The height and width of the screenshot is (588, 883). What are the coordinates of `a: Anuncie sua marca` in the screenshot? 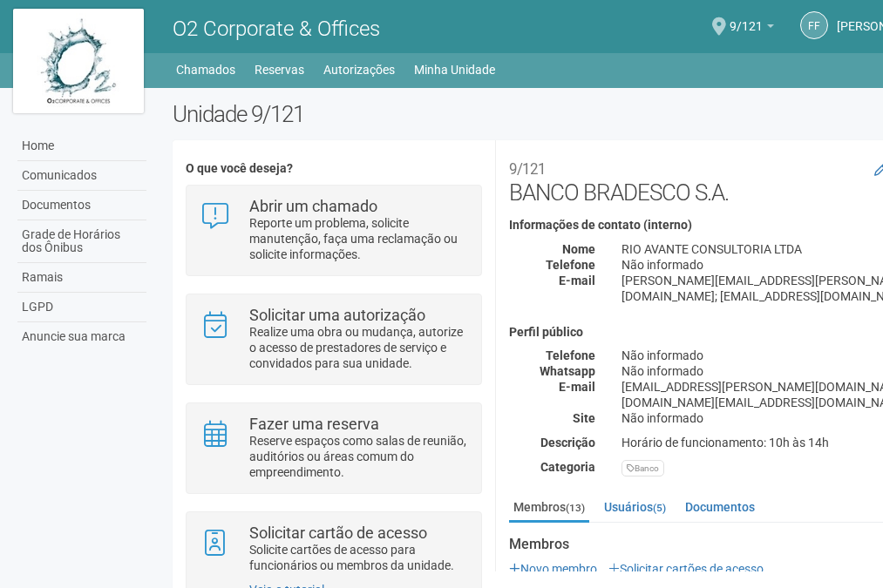 It's located at (82, 336).